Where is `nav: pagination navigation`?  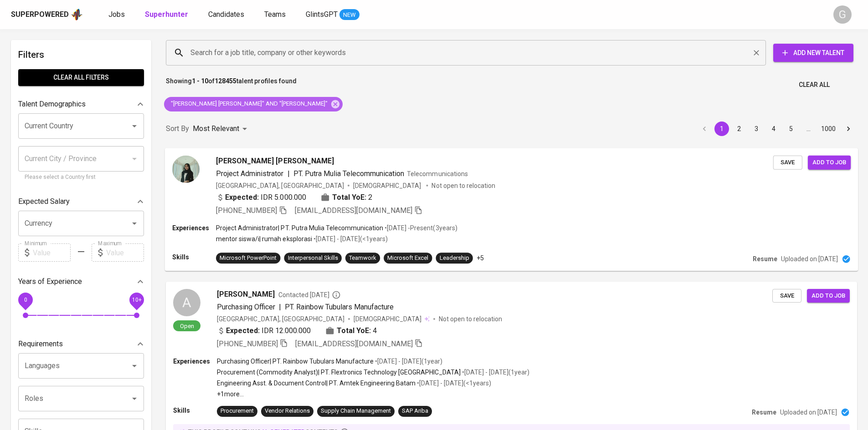
nav: pagination navigation is located at coordinates (776, 129).